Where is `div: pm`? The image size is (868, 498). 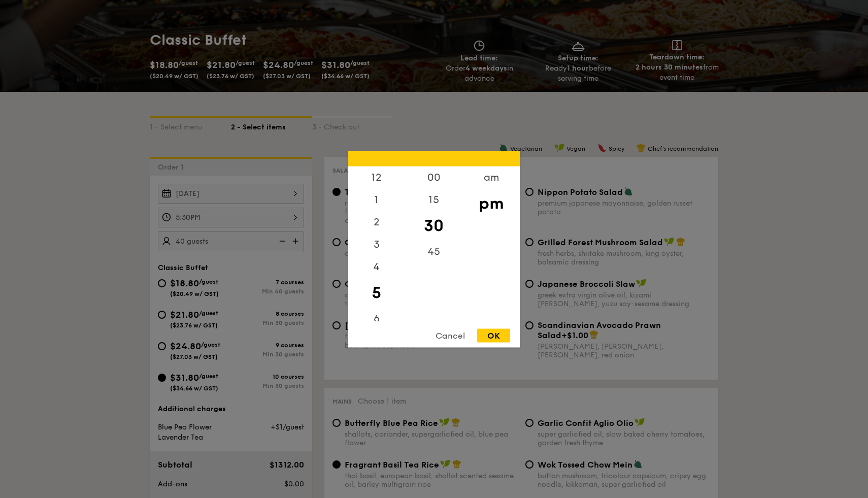
div: pm is located at coordinates (491, 203).